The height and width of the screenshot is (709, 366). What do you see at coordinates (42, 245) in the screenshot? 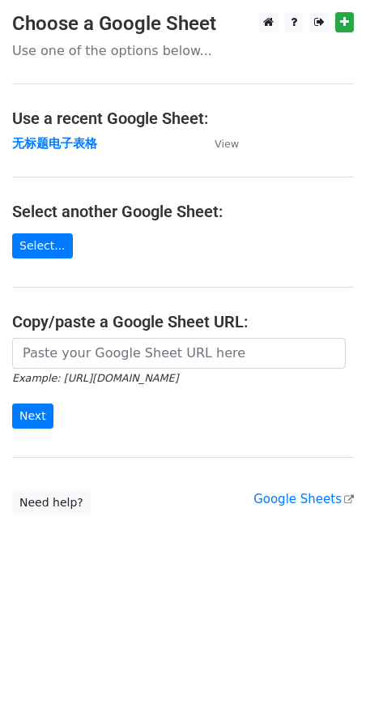
I see `a: Select...` at bounding box center [42, 245].